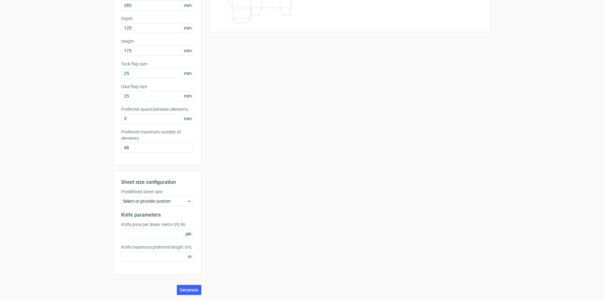 This screenshot has height=300, width=604. I want to click on label: Tuck flap size, so click(157, 64).